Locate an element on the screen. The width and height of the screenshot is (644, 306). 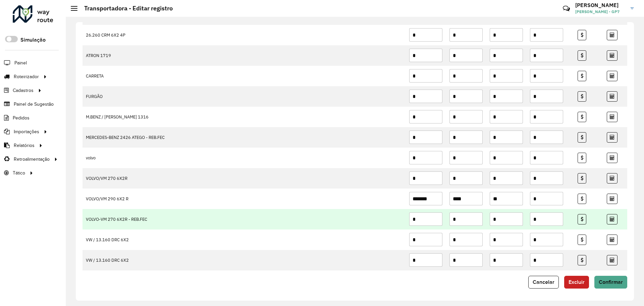
td: MERCEDES-BENZ 2426 ATEGO - REB.FEC is located at coordinates (244, 137).